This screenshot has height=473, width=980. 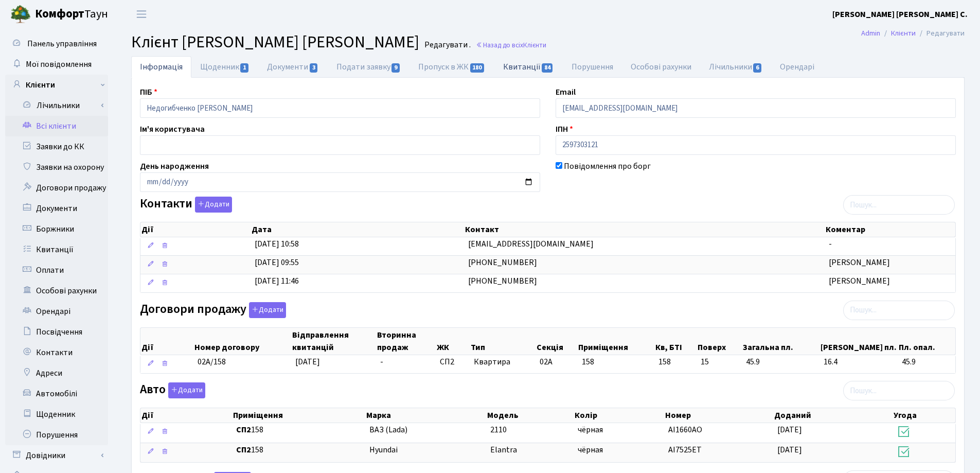 What do you see at coordinates (859, 362) in the screenshot?
I see `span: 16.4` at bounding box center [859, 362].